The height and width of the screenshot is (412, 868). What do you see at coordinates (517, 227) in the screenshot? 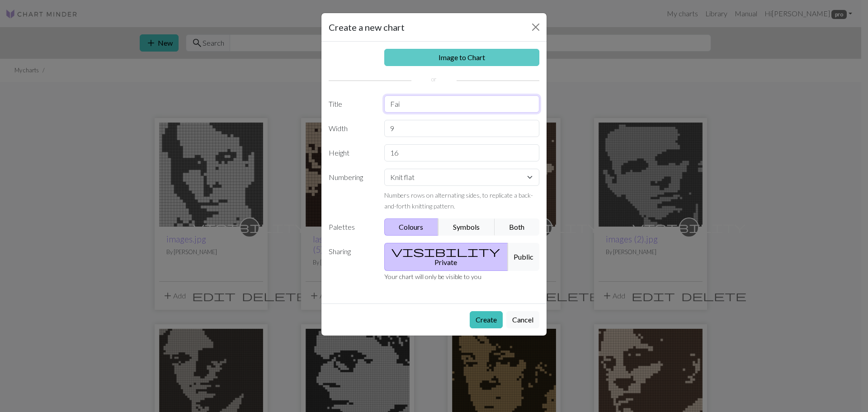
I see `button: Both` at bounding box center [517, 227].